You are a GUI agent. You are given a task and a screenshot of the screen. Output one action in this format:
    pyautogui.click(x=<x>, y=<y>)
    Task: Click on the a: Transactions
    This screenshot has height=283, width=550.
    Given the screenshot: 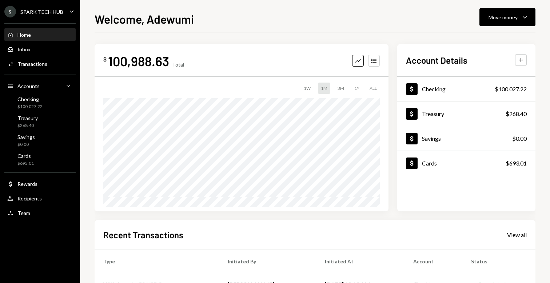 What is the action you would take?
    pyautogui.click(x=40, y=64)
    